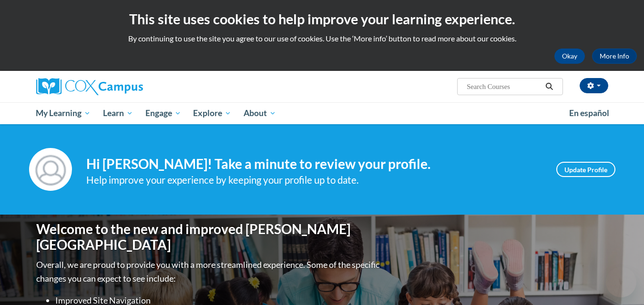  What do you see at coordinates (63, 114) in the screenshot?
I see `span: My Learning` at bounding box center [63, 114].